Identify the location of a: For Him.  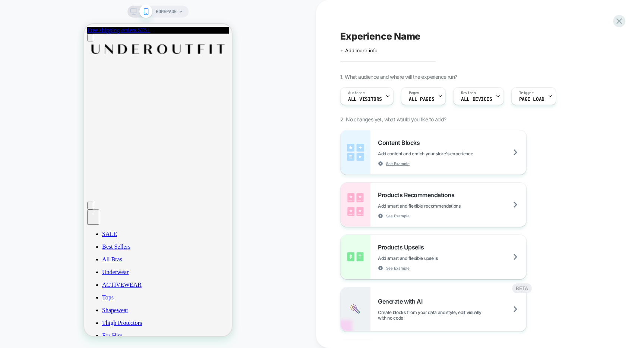
(81, 311).